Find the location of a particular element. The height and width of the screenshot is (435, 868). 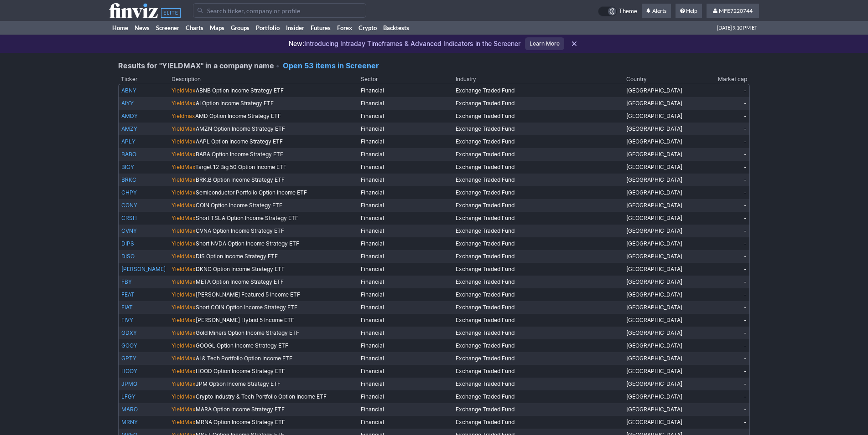

td: DKNG Option Income Strategy ETF is located at coordinates (264, 270).